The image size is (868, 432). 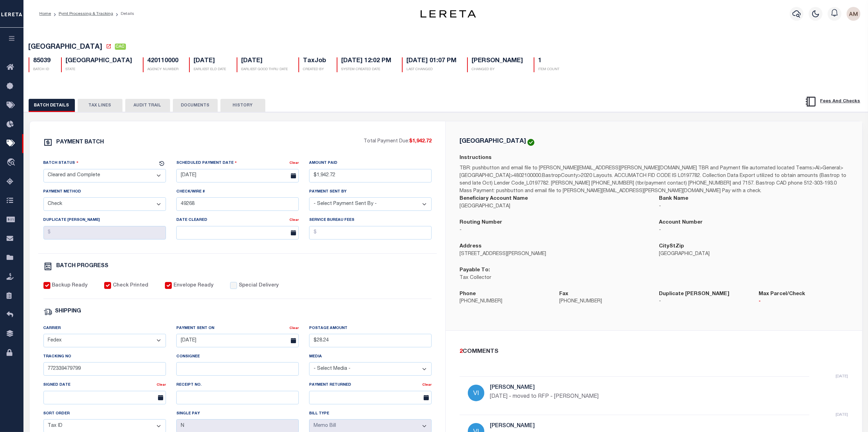 What do you see at coordinates (652, 352) in the screenshot?
I see `div: COMMENTS` at bounding box center [652, 352].